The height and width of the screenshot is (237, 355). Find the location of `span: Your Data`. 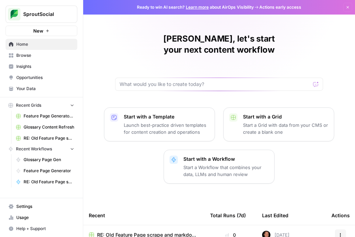

span: Your Data is located at coordinates (45, 89).